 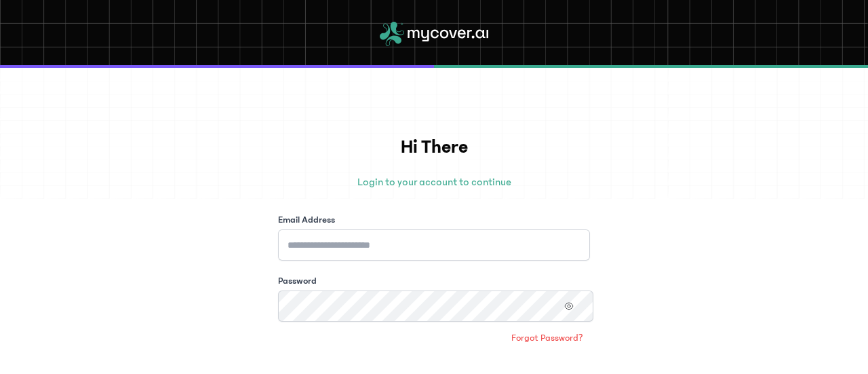 I want to click on span: Forgot Password?, so click(x=547, y=338).